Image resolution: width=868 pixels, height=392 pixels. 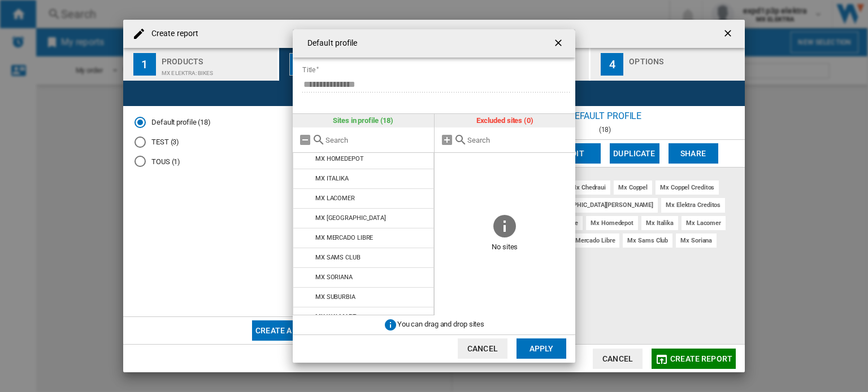 What do you see at coordinates (559, 44) in the screenshot?
I see `ng-md-icon: getI18NText('BUTTONS.CLOSE_DIALOG')` at bounding box center [559, 44].